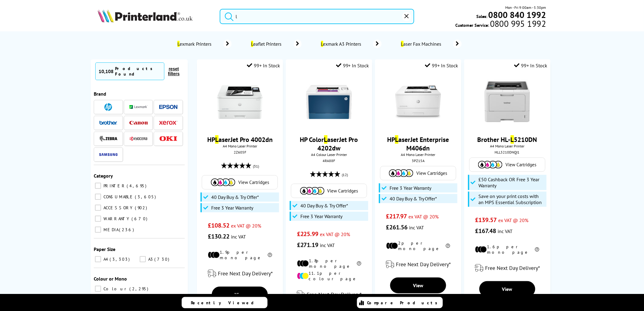 The width and height of the screenshot is (644, 311). Describe the element at coordinates (239, 255) in the screenshot. I see `li: 1.9p per mono page` at that location.